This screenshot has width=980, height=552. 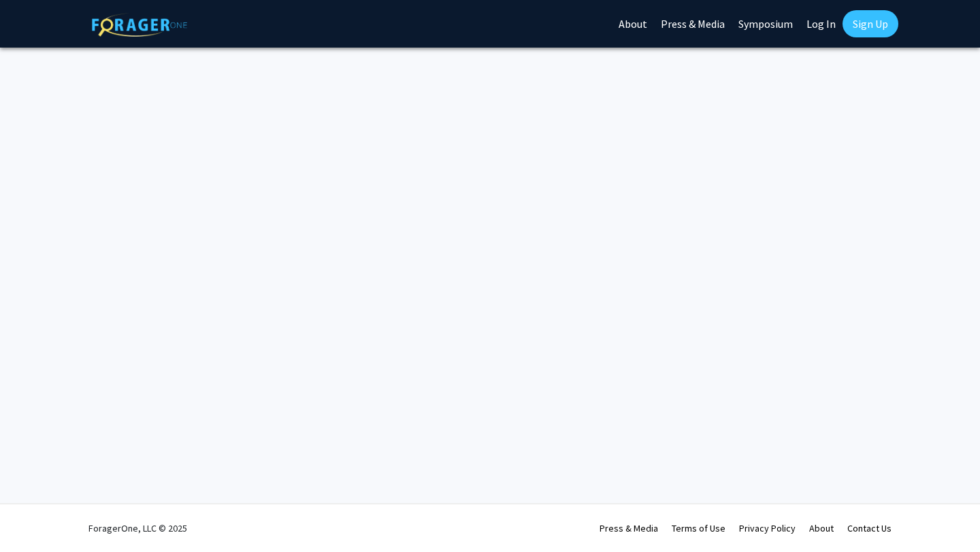 I want to click on a: About, so click(x=821, y=529).